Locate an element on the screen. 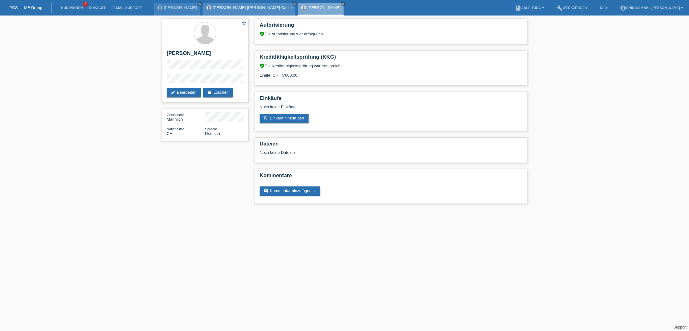 This screenshot has height=331, width=689. span: 2 is located at coordinates (85, 4).